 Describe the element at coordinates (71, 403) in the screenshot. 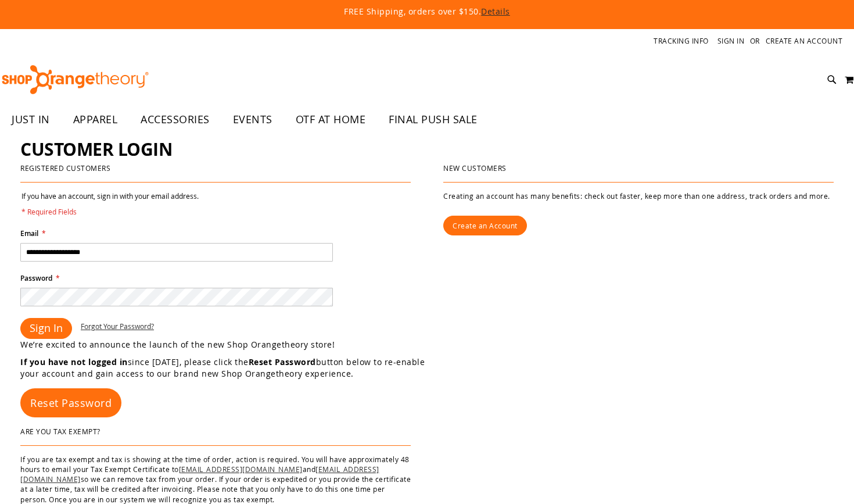

I see `span: Reset Password` at that location.